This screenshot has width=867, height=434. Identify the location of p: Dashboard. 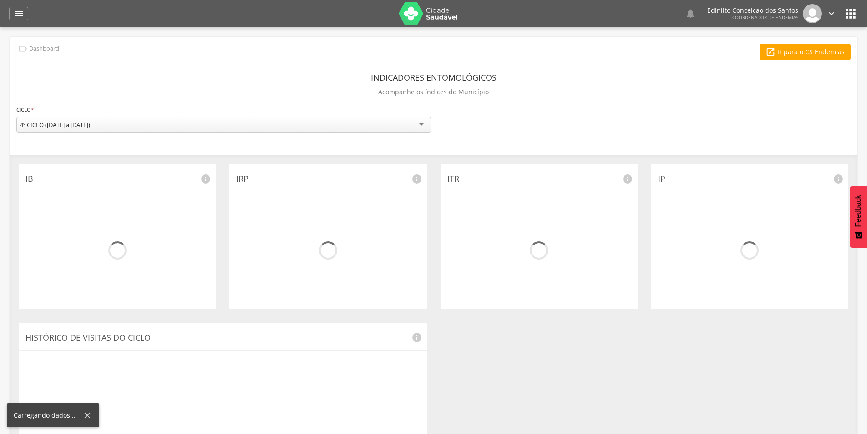
(44, 49).